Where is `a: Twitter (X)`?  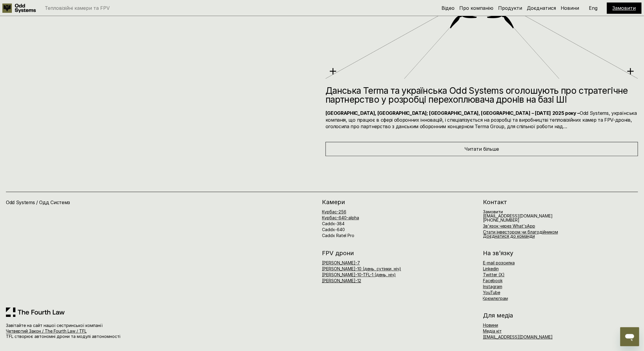 a: Twitter (X) is located at coordinates (494, 274).